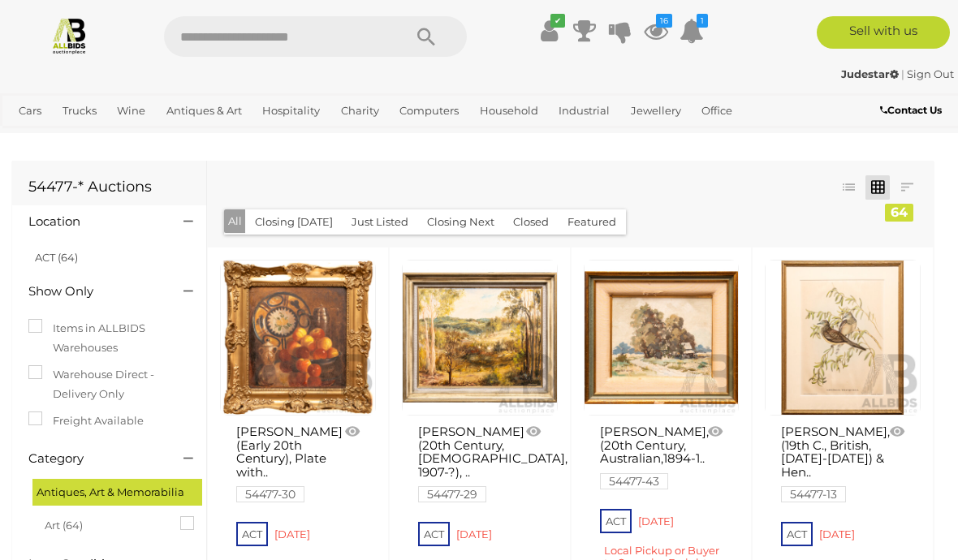 The height and width of the screenshot is (560, 958). What do you see at coordinates (80, 111) in the screenshot?
I see `a: Trucks` at bounding box center [80, 111].